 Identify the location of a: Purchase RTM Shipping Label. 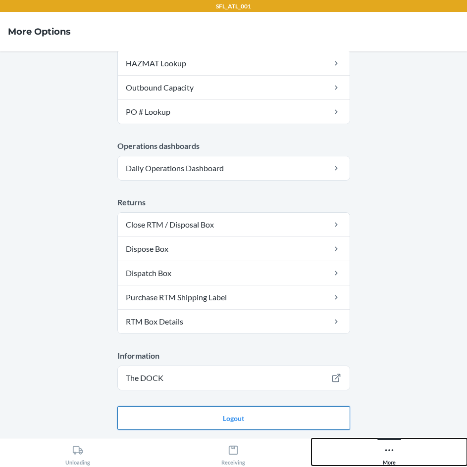
(234, 297).